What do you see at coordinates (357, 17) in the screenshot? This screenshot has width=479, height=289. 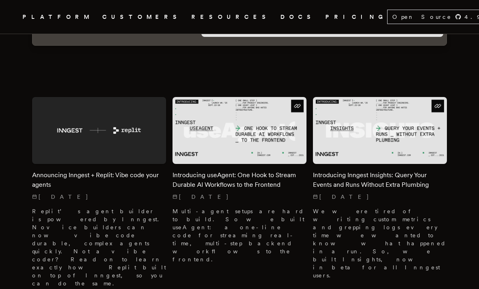 I see `a: PRICING` at bounding box center [357, 17].